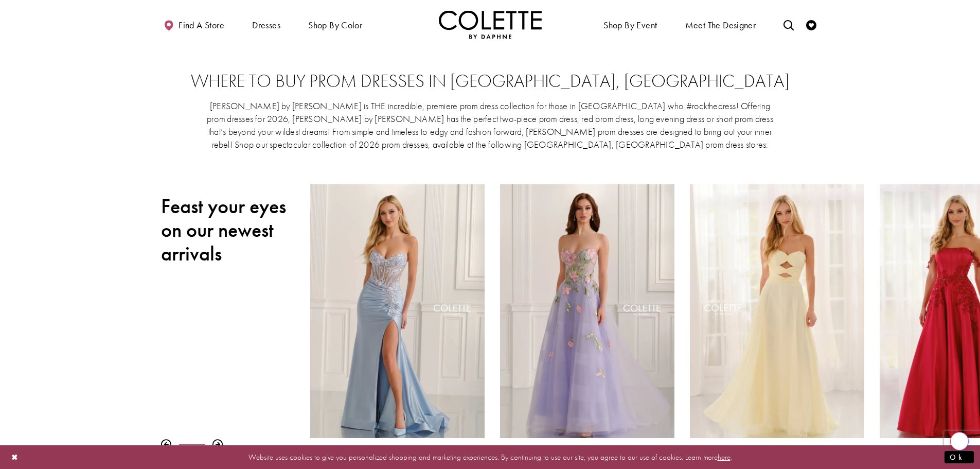 This screenshot has width=980, height=469. Describe the element at coordinates (228, 230) in the screenshot. I see `h2: Feast your eyes on our newest arrivals` at that location.